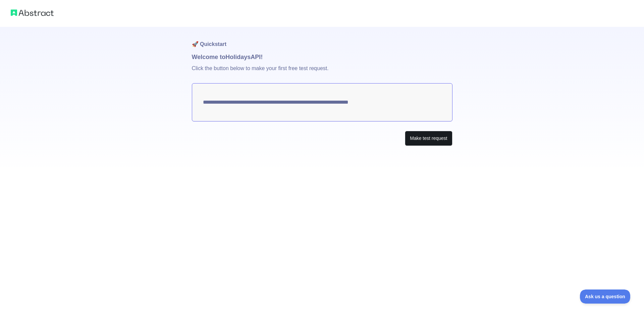 This screenshot has height=317, width=644. I want to click on button: Make test request, so click(428, 138).